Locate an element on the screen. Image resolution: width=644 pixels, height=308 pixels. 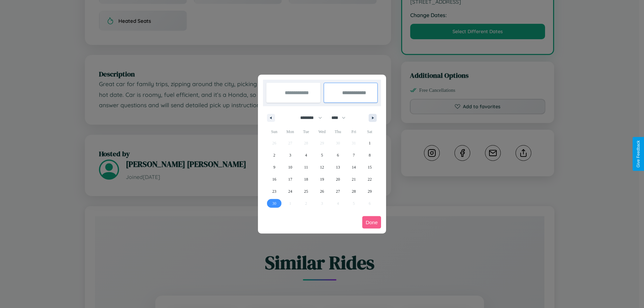
span: 22 is located at coordinates (370, 179).